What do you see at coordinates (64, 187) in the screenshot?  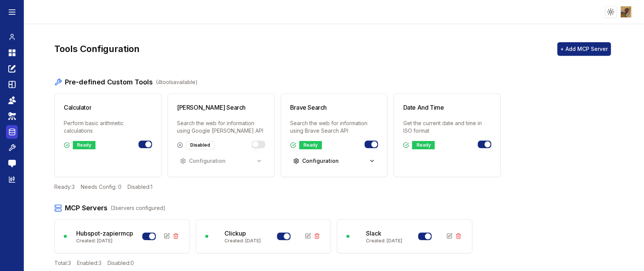 I see `span: Ready: 3` at bounding box center [64, 187].